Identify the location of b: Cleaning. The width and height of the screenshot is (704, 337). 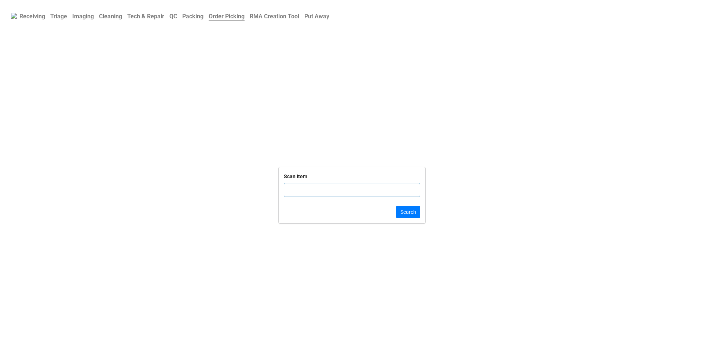
(110, 16).